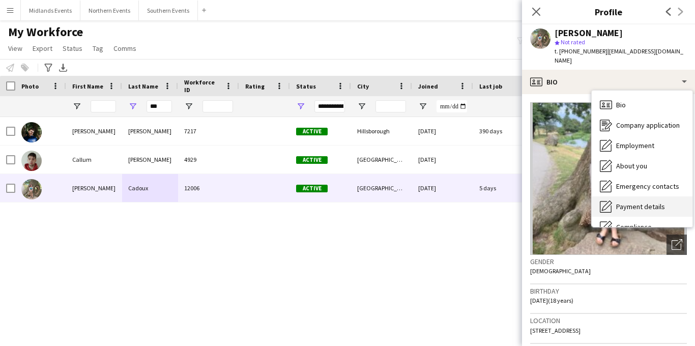 The height and width of the screenshot is (346, 695). What do you see at coordinates (621, 105) in the screenshot?
I see `span: Bio` at bounding box center [621, 105].